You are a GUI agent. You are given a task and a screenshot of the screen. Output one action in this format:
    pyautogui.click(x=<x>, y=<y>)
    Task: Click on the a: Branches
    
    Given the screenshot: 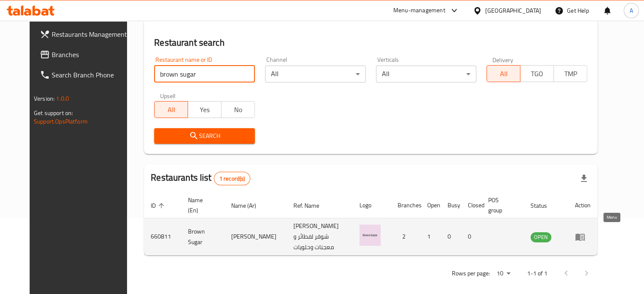 What is the action you would take?
    pyautogui.click(x=85, y=54)
    